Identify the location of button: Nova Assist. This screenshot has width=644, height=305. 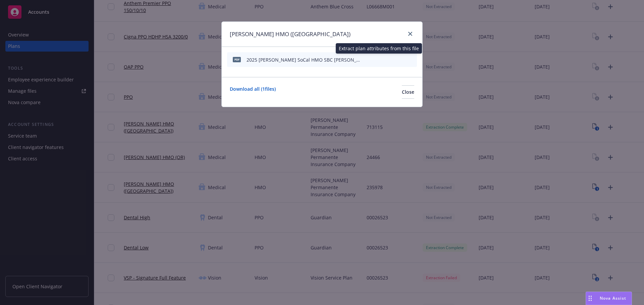
(608, 298).